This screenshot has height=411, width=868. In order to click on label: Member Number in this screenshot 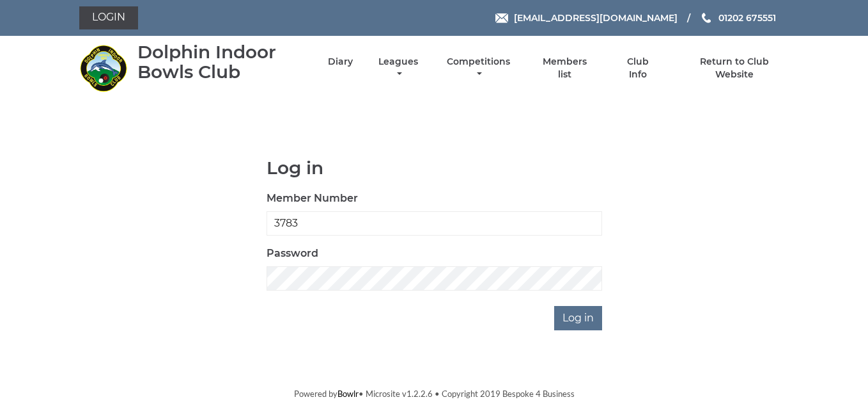, I will do `click(312, 198)`.